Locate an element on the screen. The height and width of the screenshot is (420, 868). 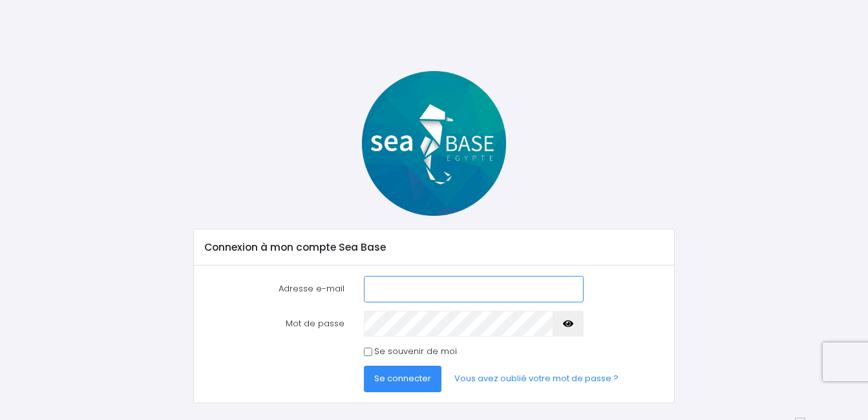
label: Se souvenir de moi is located at coordinates (415, 352).